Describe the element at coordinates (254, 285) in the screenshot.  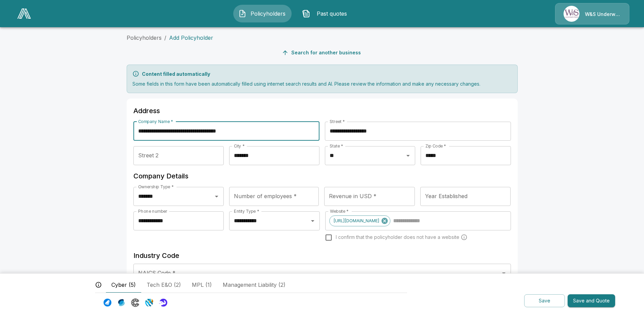
I see `span: Management Liability (2)` at that location.